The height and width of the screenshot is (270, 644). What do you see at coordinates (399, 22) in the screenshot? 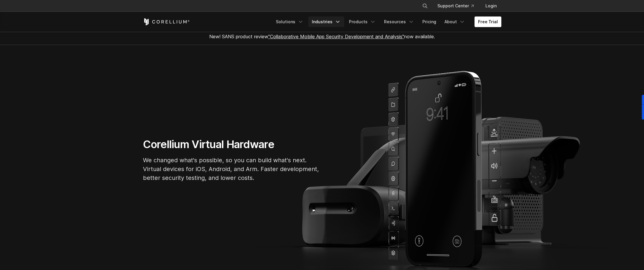
I see `a: Resources` at bounding box center [399, 22].